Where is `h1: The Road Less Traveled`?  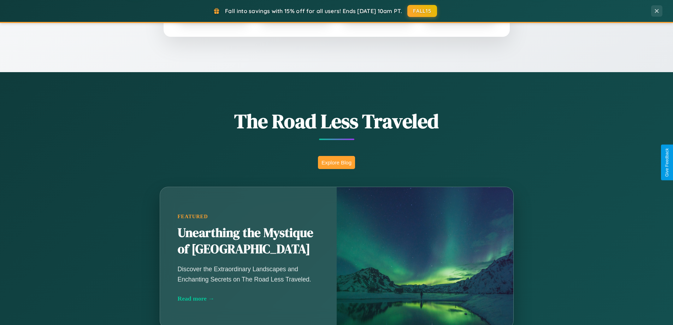
h1: The Road Less Traveled is located at coordinates (337, 121).